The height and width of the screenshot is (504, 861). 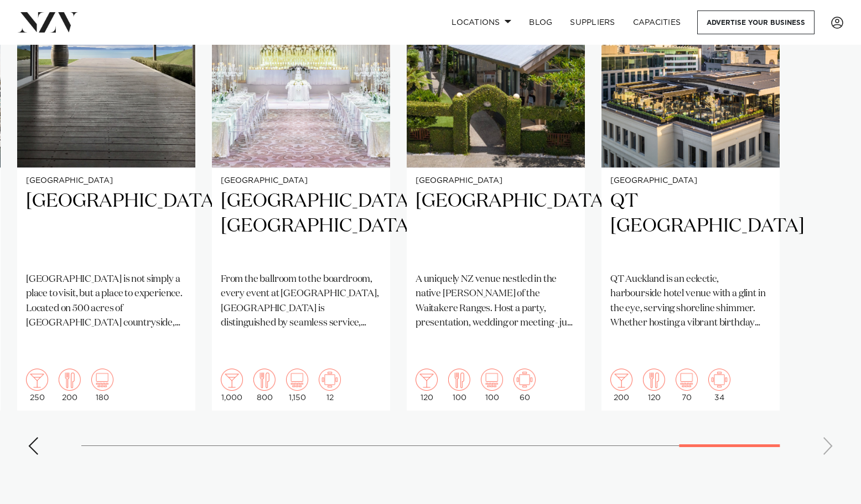 I want to click on div: 250, so click(x=37, y=385).